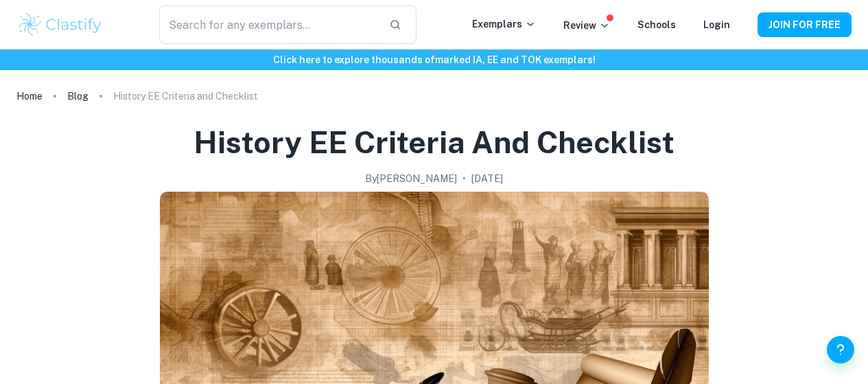 The width and height of the screenshot is (868, 384). I want to click on button: Help and Feedback, so click(841, 349).